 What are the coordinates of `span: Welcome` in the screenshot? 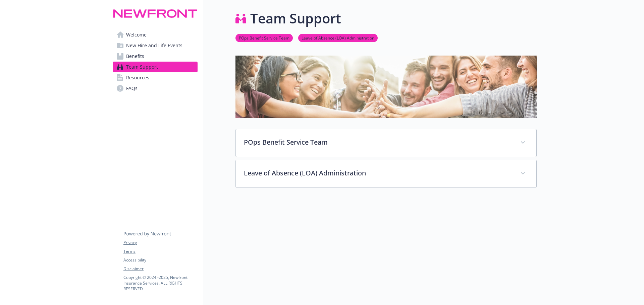 It's located at (136, 35).